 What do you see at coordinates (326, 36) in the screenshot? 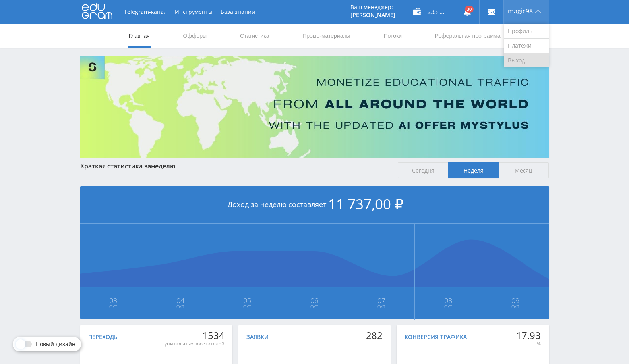
I see `a: Промо-материалы` at bounding box center [326, 36].